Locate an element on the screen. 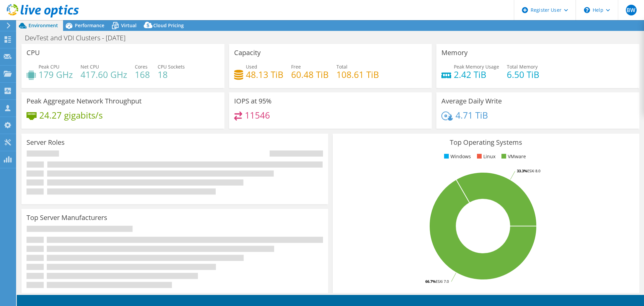 This screenshot has width=644, height=306. span: Environment is located at coordinates (44, 25).